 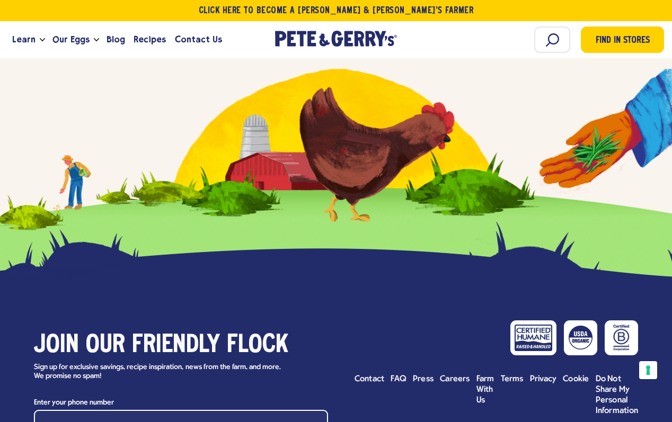 What do you see at coordinates (115, 39) in the screenshot?
I see `span: Blog` at bounding box center [115, 39].